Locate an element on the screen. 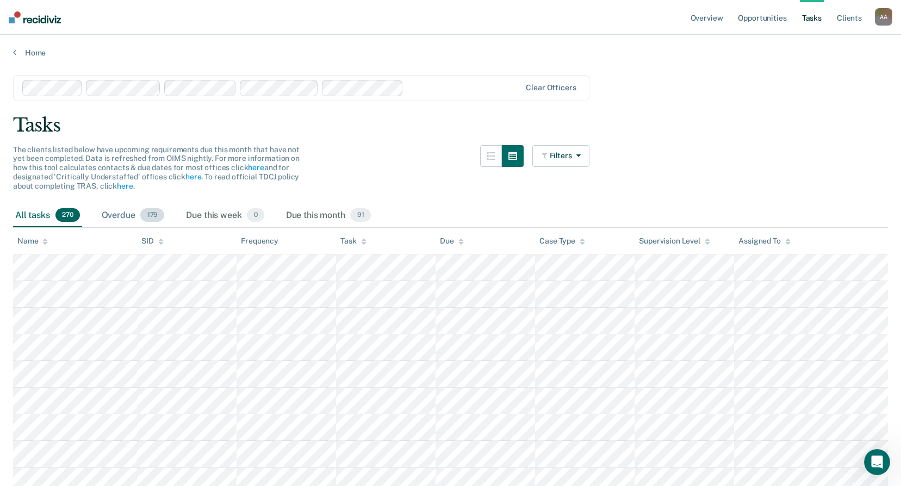 This screenshot has width=901, height=486. div: Frequency is located at coordinates (259, 241).